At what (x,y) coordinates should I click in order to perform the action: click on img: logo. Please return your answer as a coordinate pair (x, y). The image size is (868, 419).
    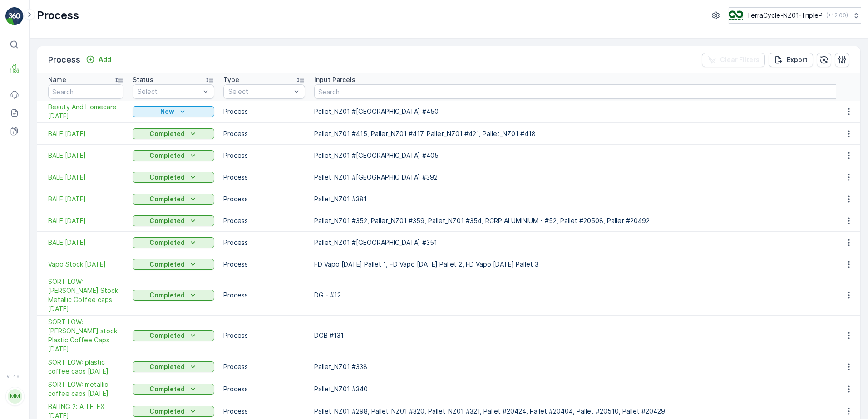
    Looking at the image, I should click on (15, 16).